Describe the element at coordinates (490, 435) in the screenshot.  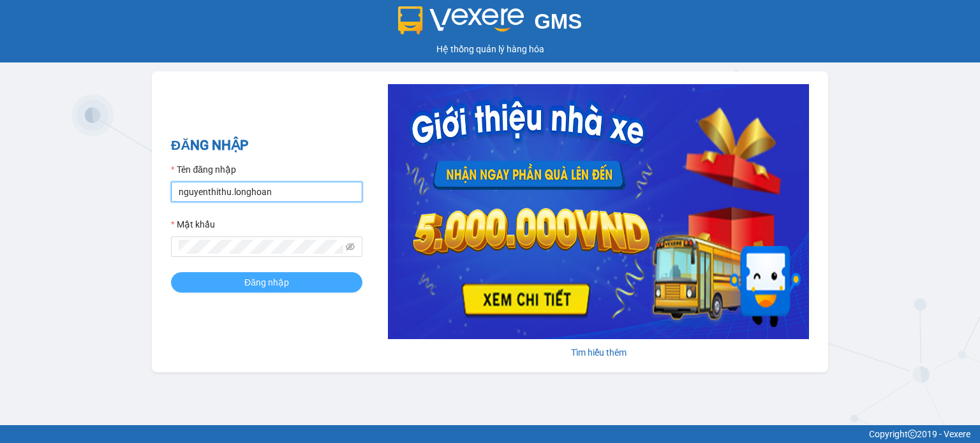
I see `div: Copyright 2019 - Vexere` at that location.